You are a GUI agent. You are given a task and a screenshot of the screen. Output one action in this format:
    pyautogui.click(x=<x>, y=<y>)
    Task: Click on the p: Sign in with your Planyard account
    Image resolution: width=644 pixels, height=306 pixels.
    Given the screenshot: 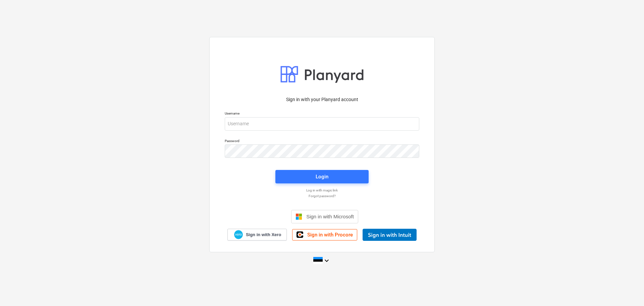 What is the action you would take?
    pyautogui.click(x=322, y=99)
    